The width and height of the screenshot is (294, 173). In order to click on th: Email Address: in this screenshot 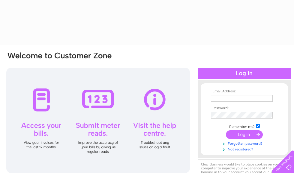, I will do `click(245, 91)`.